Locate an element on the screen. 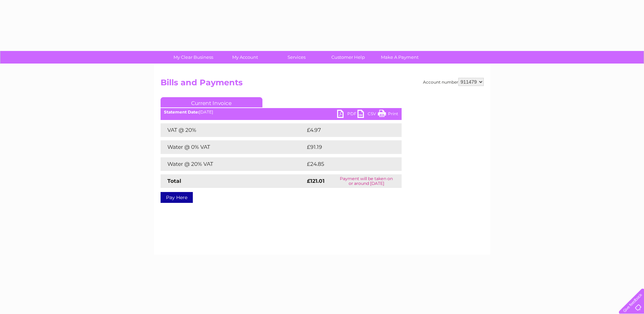 The image size is (644, 314). td: Water @ 0% VAT is located at coordinates (233, 147).